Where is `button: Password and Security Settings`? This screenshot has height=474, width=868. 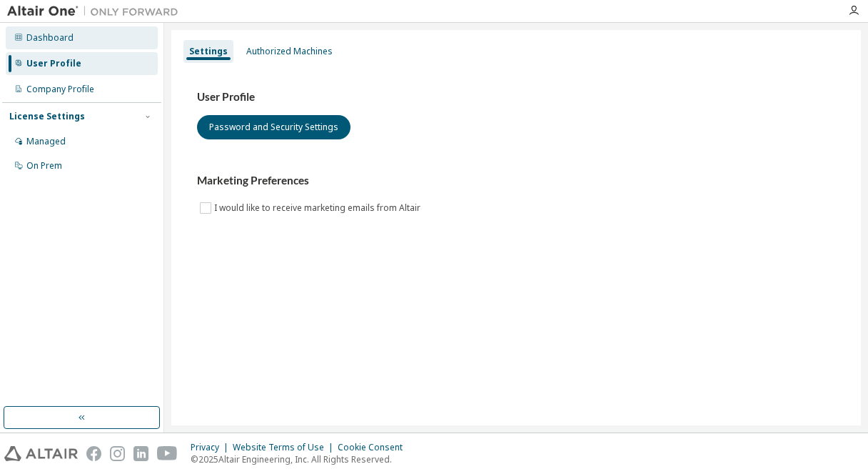 button: Password and Security Settings is located at coordinates (273, 128).